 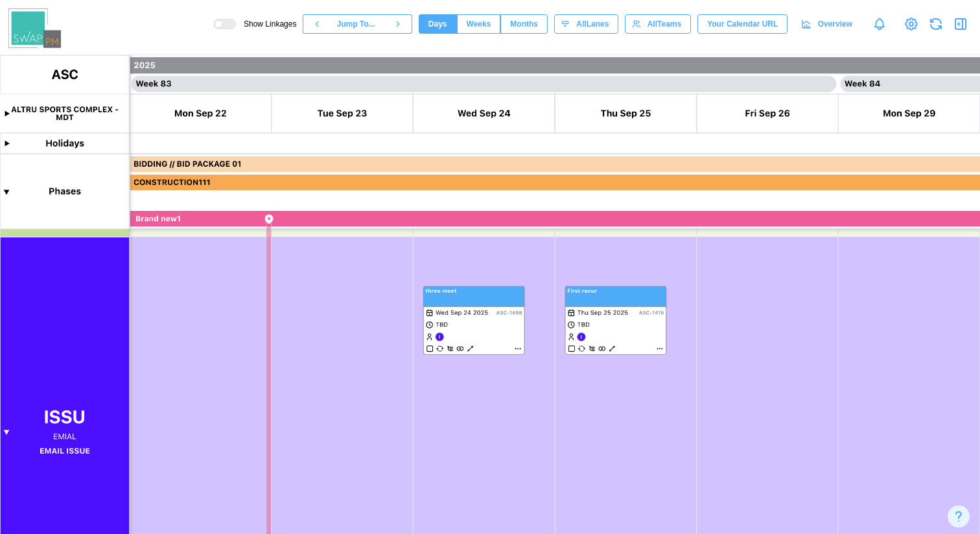 What do you see at coordinates (586, 24) in the screenshot?
I see `button: AllLanes` at bounding box center [586, 24].